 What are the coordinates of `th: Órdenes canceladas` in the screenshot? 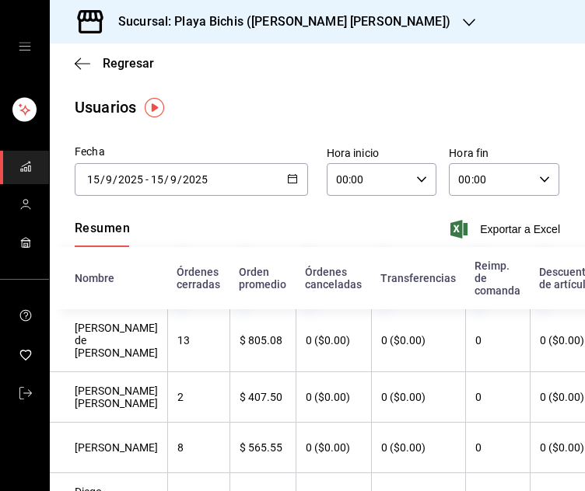 It's located at (333, 278).